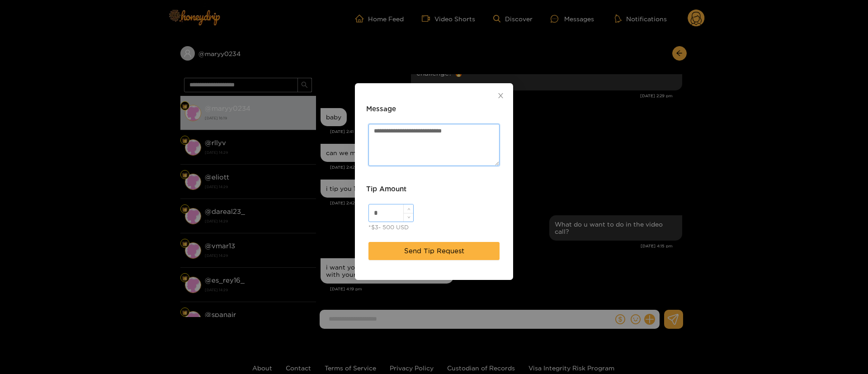 This screenshot has width=868, height=374. What do you see at coordinates (500, 96) in the screenshot?
I see `button: Close` at bounding box center [500, 96].